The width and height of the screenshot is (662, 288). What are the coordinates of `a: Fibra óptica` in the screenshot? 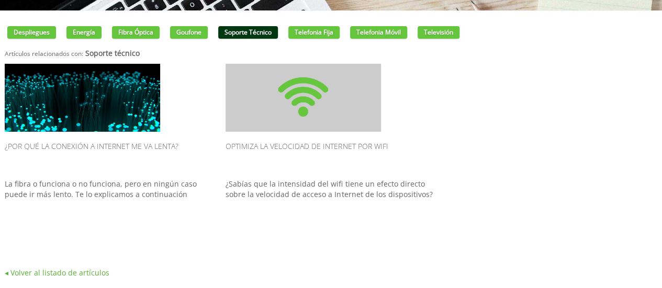 It's located at (135, 32).